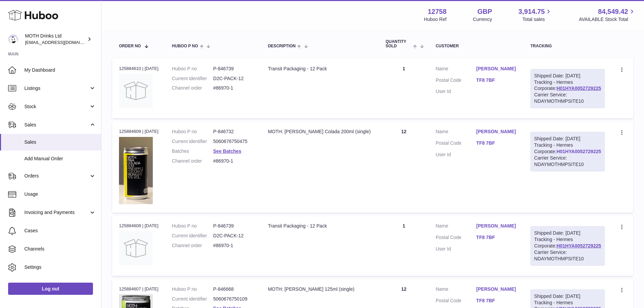 The width and height of the screenshot is (644, 308). What do you see at coordinates (538, 19) in the screenshot?
I see `span: Total sales` at bounding box center [538, 19].